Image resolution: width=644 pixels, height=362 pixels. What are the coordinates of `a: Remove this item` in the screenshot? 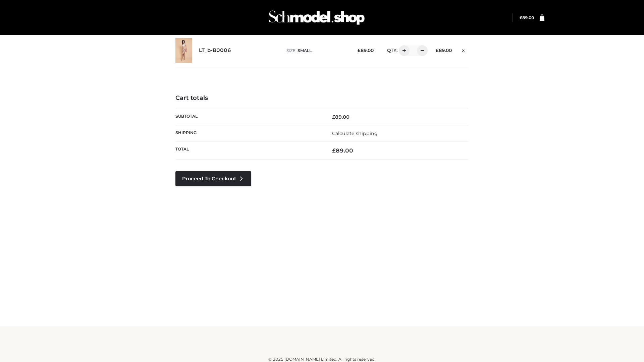 It's located at (464, 49).